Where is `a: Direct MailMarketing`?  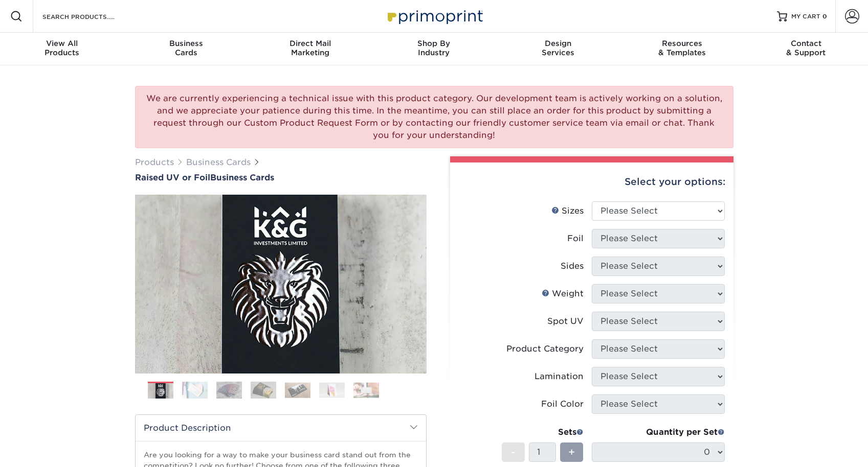 a: Direct MailMarketing is located at coordinates (310, 49).